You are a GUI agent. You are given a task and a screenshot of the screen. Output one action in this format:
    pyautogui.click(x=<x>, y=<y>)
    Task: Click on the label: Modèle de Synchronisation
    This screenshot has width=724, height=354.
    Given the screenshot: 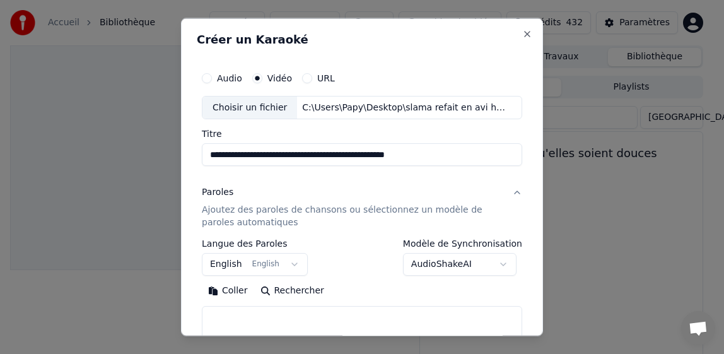 What is the action you would take?
    pyautogui.click(x=462, y=243)
    